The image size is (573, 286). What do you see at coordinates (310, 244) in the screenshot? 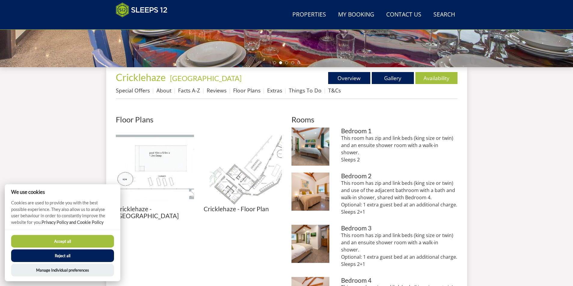
I see `img: Bedroom 3` at bounding box center [310, 244].